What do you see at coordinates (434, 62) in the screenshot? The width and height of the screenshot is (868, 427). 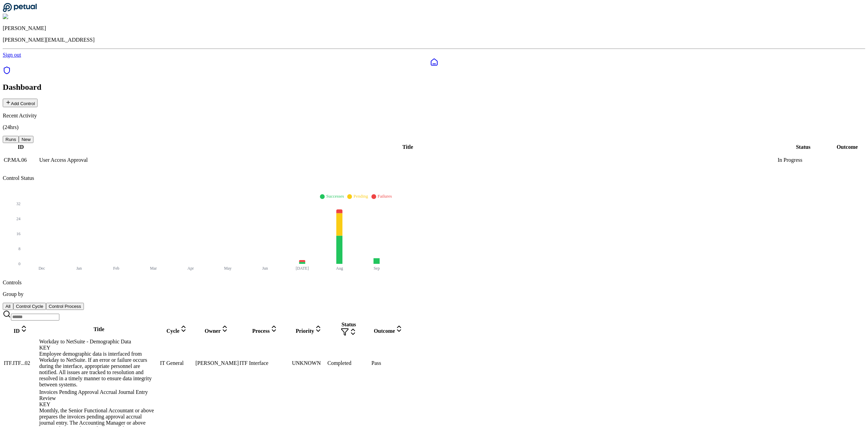 I see `a: Dashboard` at bounding box center [434, 62].